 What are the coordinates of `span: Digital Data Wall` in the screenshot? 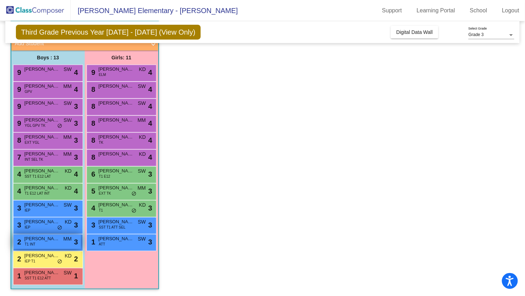 It's located at (414, 32).